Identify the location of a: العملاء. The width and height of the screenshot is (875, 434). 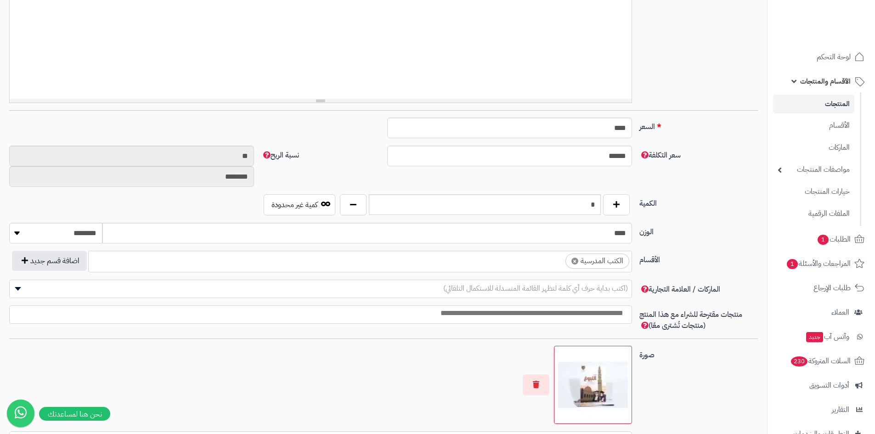
(821, 312).